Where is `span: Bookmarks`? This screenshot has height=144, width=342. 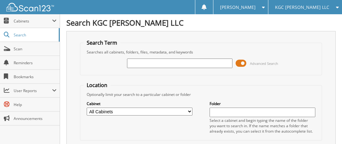 span: Bookmarks is located at coordinates (35, 77).